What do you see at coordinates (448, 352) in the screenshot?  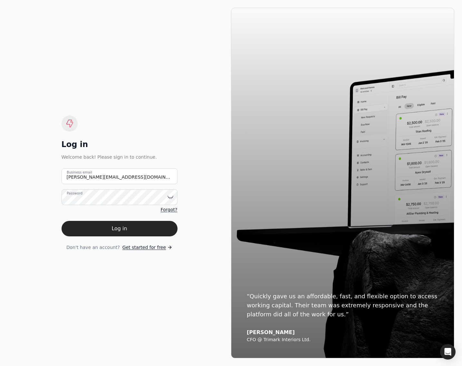 I see `div: Open Intercom Messenger` at bounding box center [448, 352].